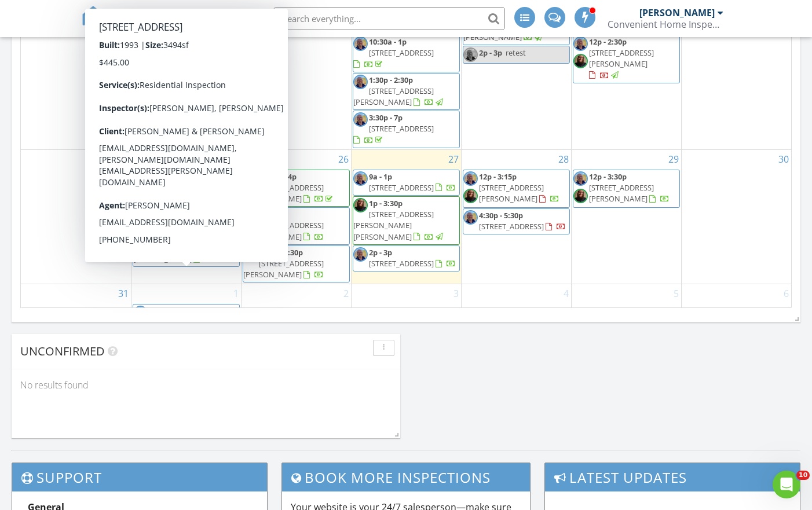  What do you see at coordinates (270, 214) in the screenshot?
I see `span: 1p - 2p` at bounding box center [270, 214].